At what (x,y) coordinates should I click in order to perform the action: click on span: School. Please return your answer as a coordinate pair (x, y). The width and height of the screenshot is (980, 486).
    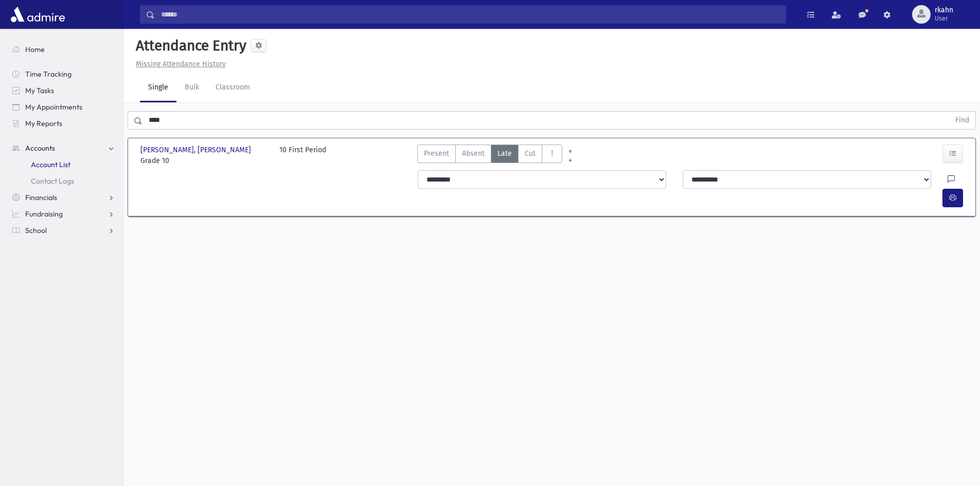
    Looking at the image, I should click on (36, 230).